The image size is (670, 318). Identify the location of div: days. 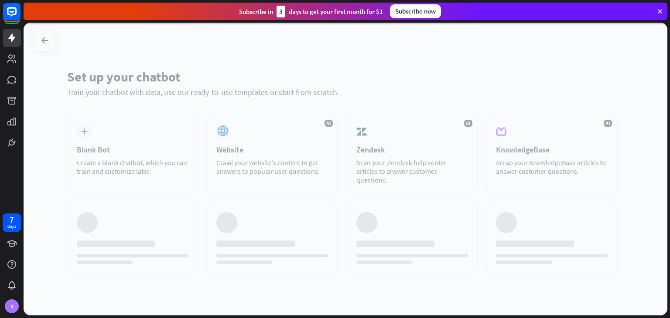
(12, 227).